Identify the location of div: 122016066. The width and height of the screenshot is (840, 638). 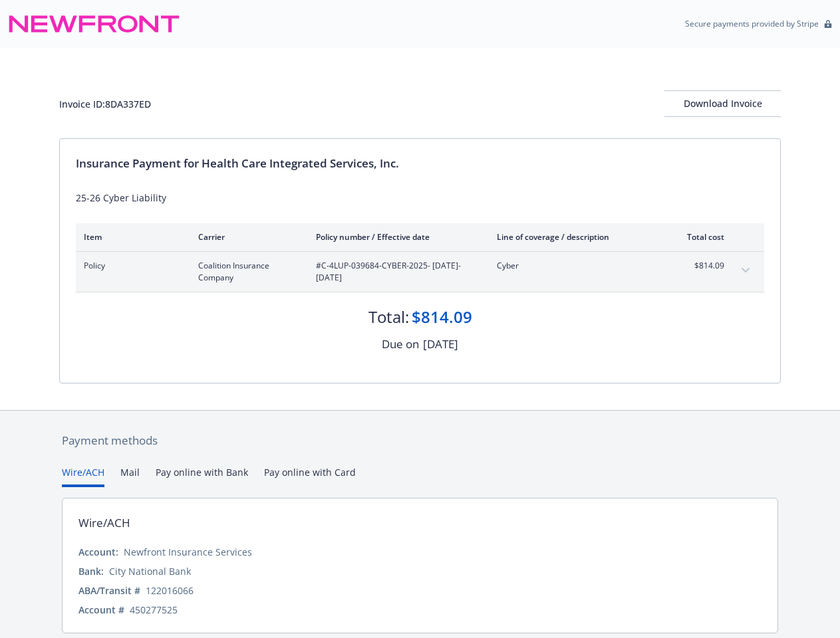
(170, 591).